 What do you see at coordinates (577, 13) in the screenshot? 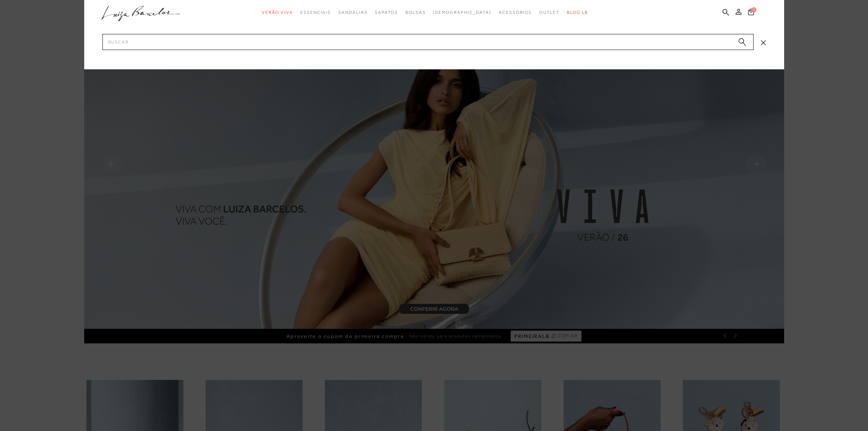
I see `a: BLOG LB` at bounding box center [577, 13].